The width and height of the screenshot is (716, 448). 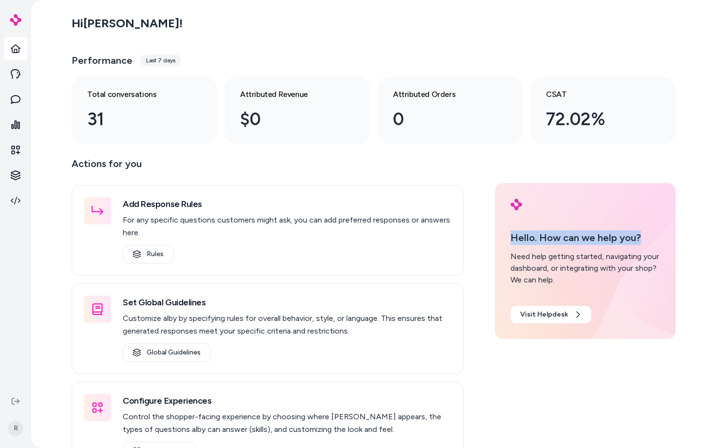 What do you see at coordinates (289, 94) in the screenshot?
I see `h3: Attributed Revenue` at bounding box center [289, 94].